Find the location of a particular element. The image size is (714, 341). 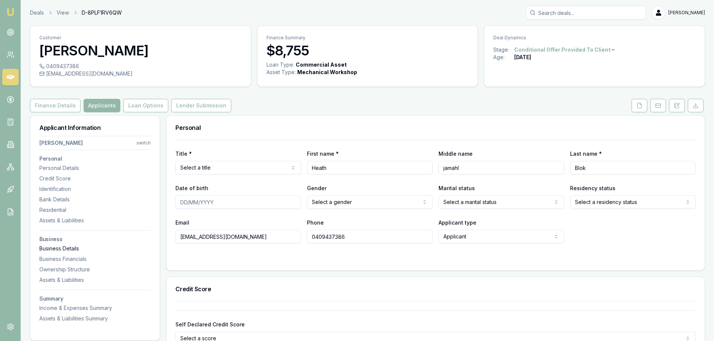

div: Commercial Asset is located at coordinates (321, 65).